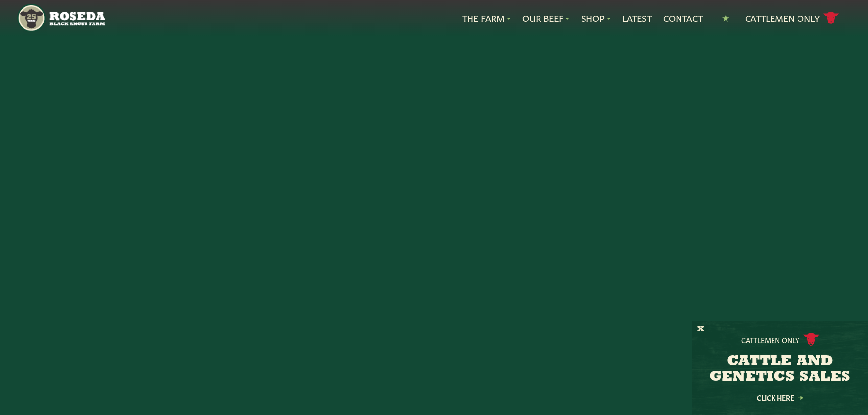  What do you see at coordinates (683, 18) in the screenshot?
I see `a: Contact` at bounding box center [683, 18].